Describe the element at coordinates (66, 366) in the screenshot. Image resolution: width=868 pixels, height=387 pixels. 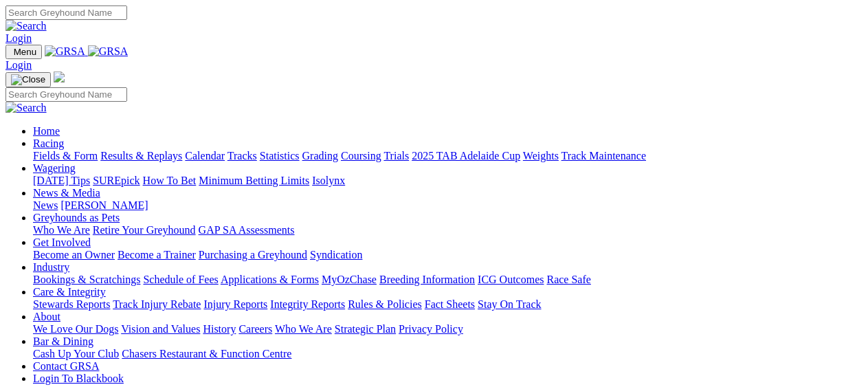
I see `a: Contact GRSA` at that location.